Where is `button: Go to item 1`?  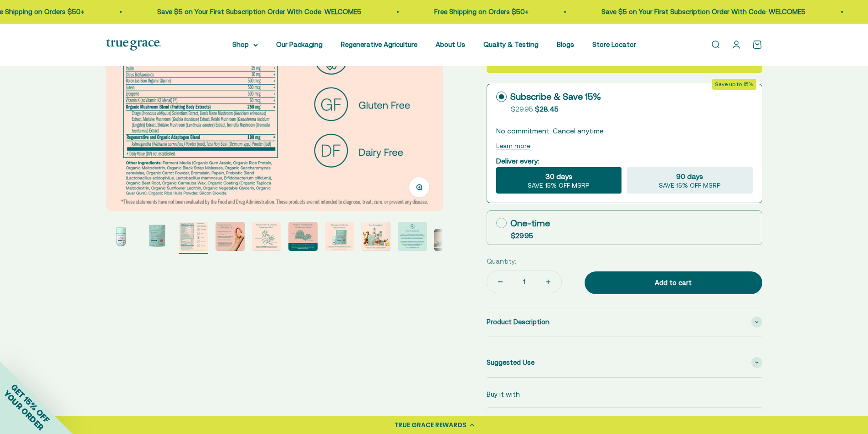
button: Go to item 1 is located at coordinates (121, 238).